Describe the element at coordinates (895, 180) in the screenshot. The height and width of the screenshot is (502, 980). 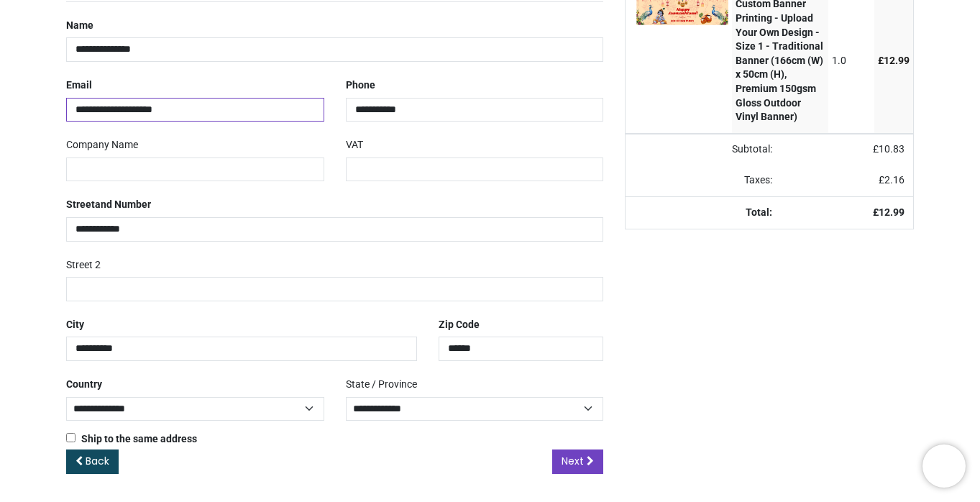
I see `span: 2.16` at that location.